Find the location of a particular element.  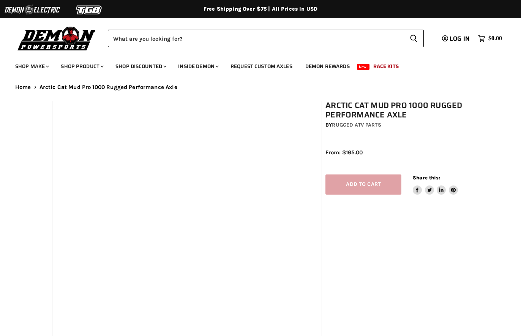

a: Inside Demon is located at coordinates (198, 66).